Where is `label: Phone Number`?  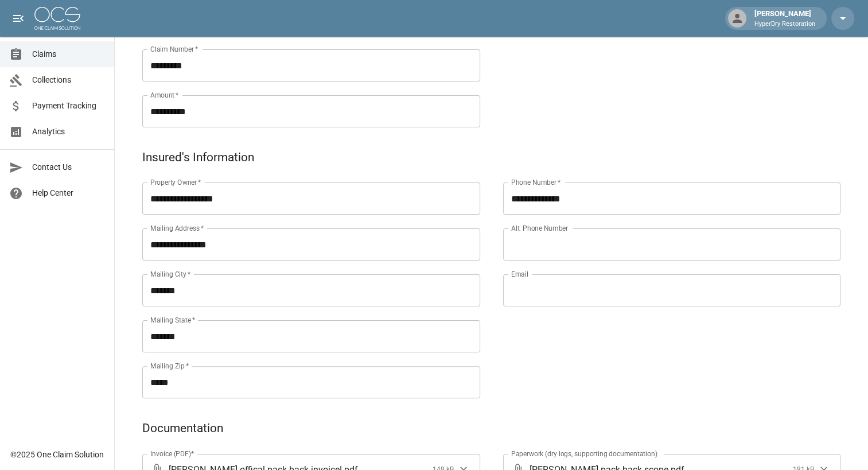 label: Phone Number is located at coordinates (536, 182).